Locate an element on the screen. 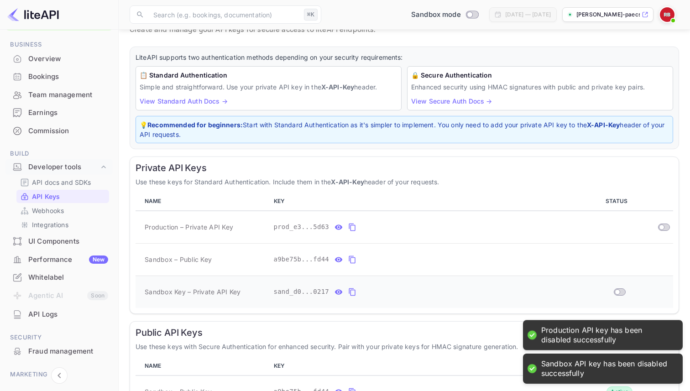  h6: 📋 Standard Authentication is located at coordinates (268, 75).